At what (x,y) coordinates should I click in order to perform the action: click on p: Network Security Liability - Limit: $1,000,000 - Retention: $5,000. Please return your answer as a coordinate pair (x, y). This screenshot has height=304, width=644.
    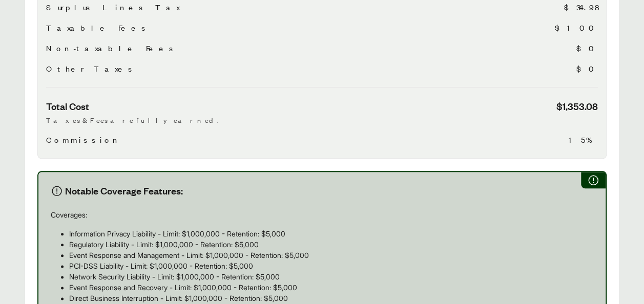
    Looking at the image, I should click on (331, 276).